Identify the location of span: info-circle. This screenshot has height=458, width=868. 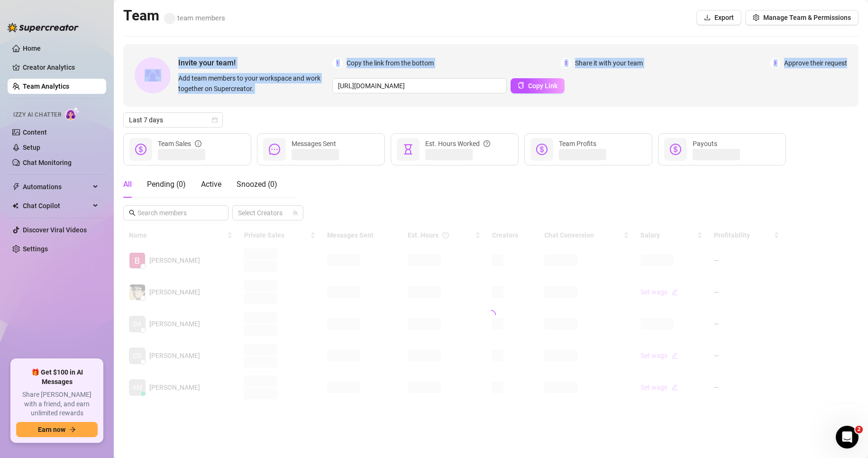
(198, 144).